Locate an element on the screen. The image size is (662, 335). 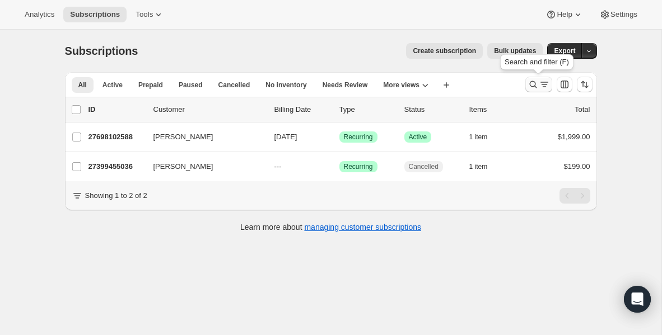
div: IDCustomerBilling DateTypeStatusItemsTotal is located at coordinates (339, 110).